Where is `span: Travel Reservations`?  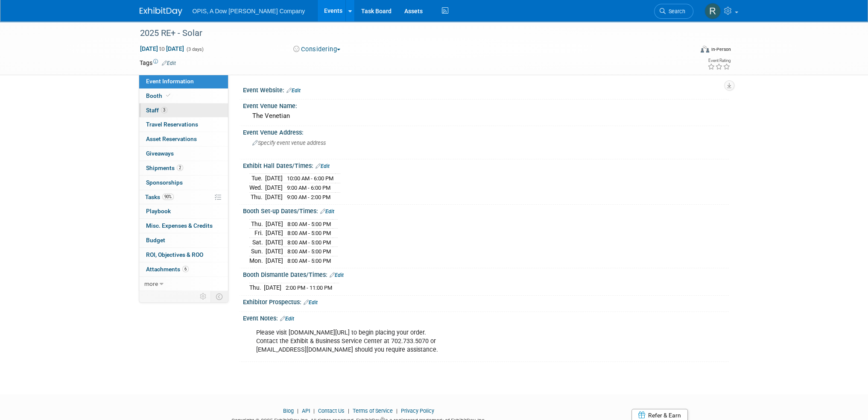
span: Travel Reservations is located at coordinates (172, 125).